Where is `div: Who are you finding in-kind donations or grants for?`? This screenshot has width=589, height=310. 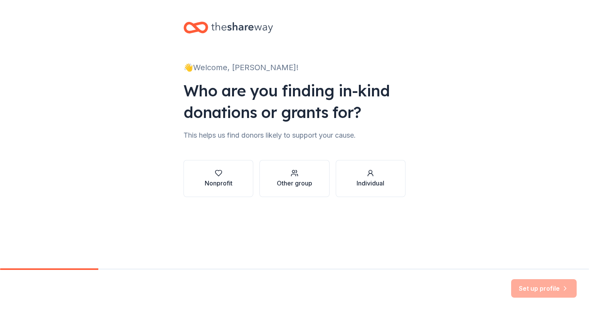 div: Who are you finding in-kind donations or grants for? is located at coordinates (295, 101).